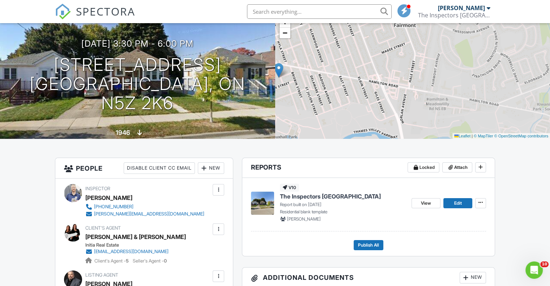  What do you see at coordinates (521, 136) in the screenshot?
I see `a: © OpenStreetMap contributors` at bounding box center [521, 136].